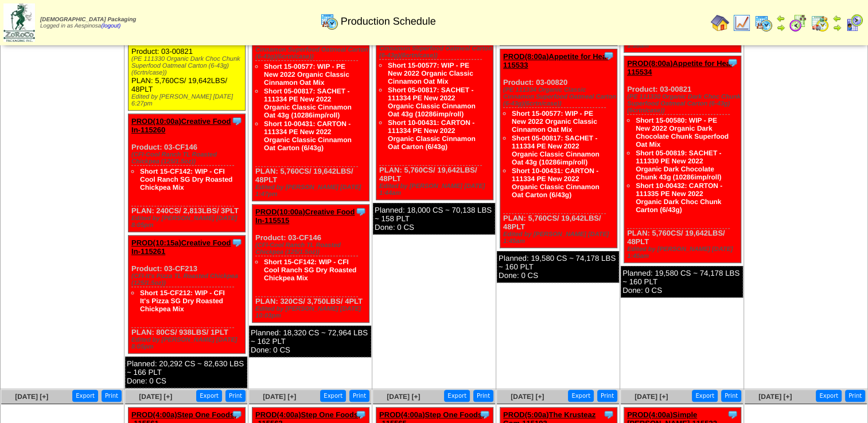 This screenshot has width=868, height=423. What do you see at coordinates (678, 165) in the screenshot?
I see `a: Short 05-00819: SACHET - 111330 PE New 2022 Organic Dark Chocolate Chunk 43g (10286imp/roll)` at bounding box center [678, 165].